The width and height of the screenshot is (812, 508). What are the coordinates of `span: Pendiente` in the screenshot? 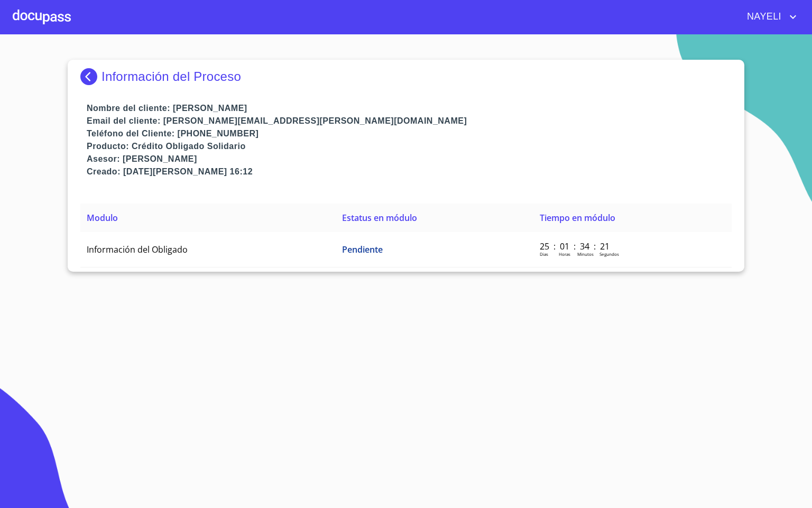 It's located at (362, 250).